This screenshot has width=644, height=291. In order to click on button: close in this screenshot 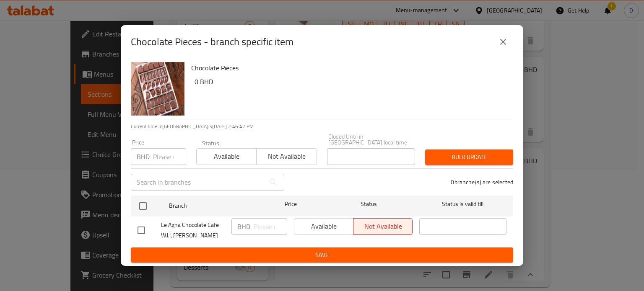, I will do `click(503, 42)`.